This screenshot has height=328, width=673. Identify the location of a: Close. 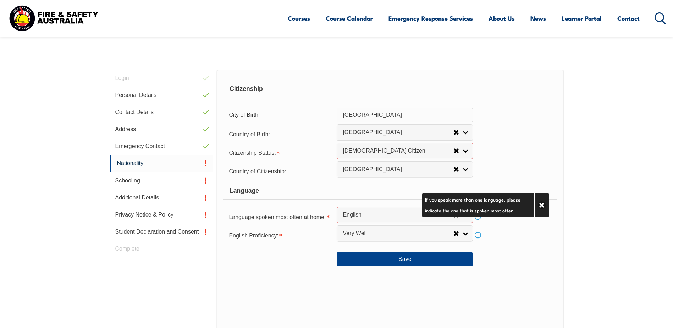
(541, 205).